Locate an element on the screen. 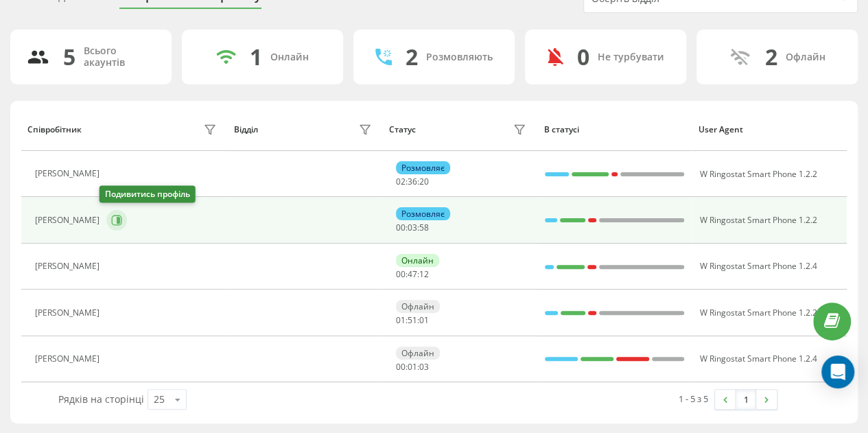 The image size is (868, 433). div: В статусі is located at coordinates (614, 130).